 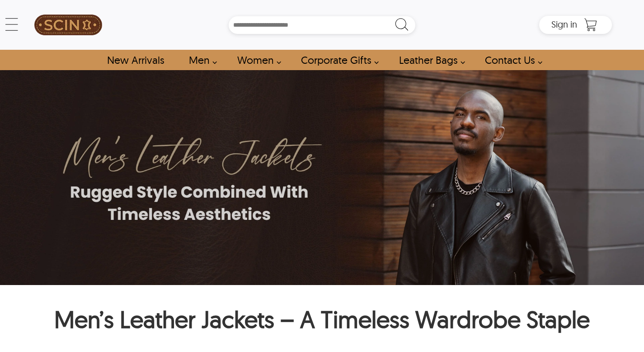 I want to click on a: contact-us, so click(x=511, y=60).